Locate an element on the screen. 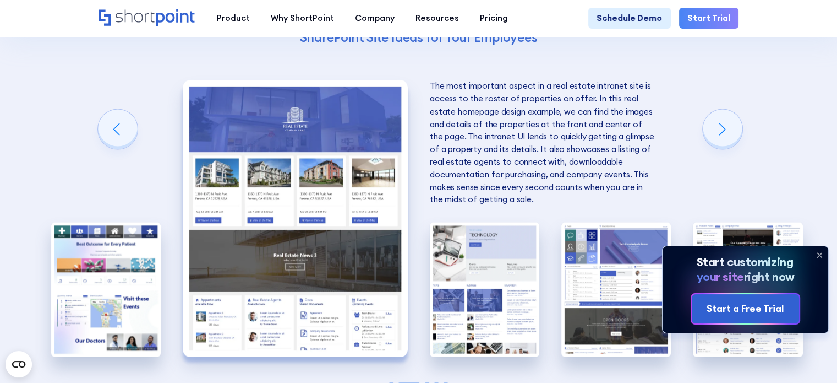 This screenshot has width=837, height=383. a: Product is located at coordinates (233, 18).